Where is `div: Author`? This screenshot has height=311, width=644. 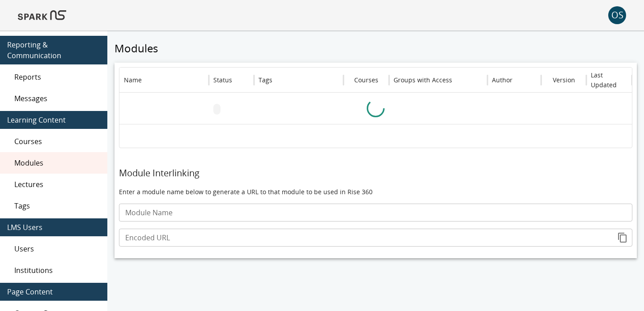
div: Author is located at coordinates (502, 80).